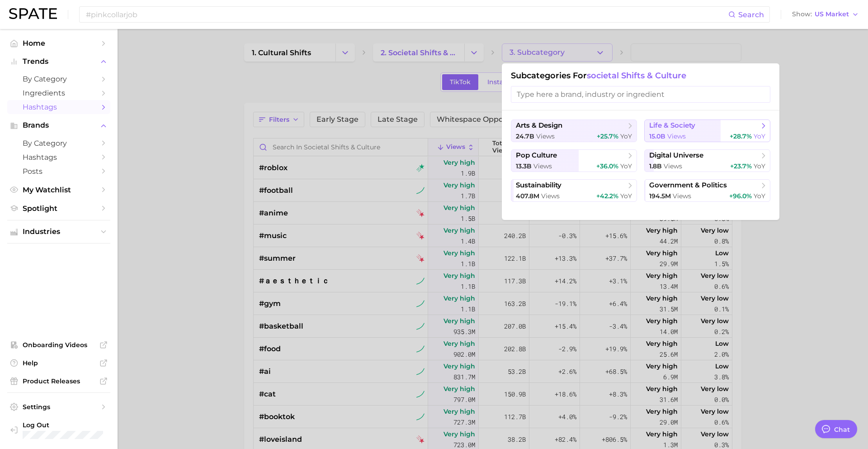 The height and width of the screenshot is (449, 868). Describe the element at coordinates (59, 43) in the screenshot. I see `a: Home` at that location.